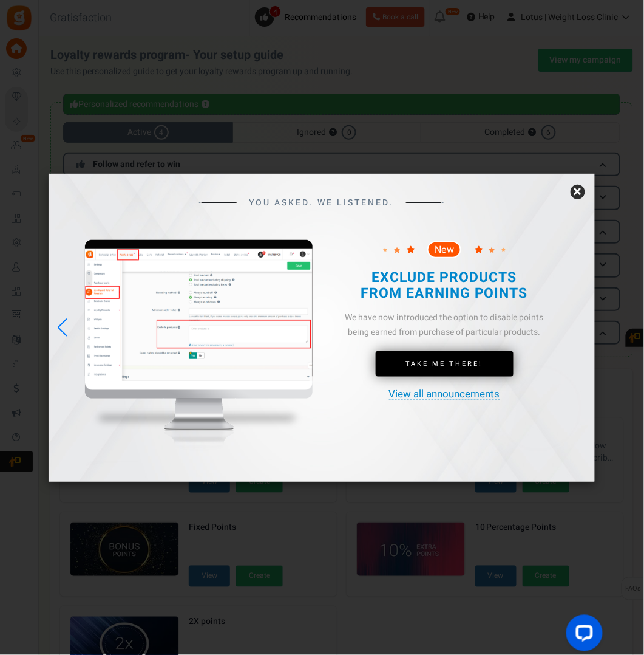 The width and height of the screenshot is (644, 655). What do you see at coordinates (445, 250) in the screenshot?
I see `span: New` at bounding box center [445, 250].